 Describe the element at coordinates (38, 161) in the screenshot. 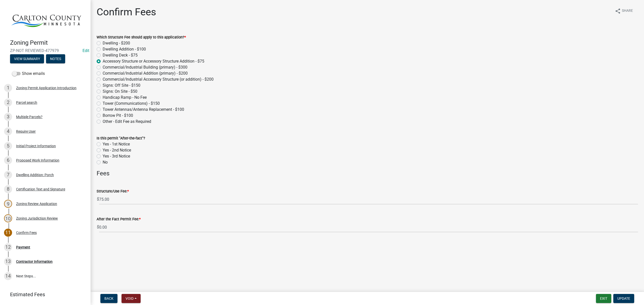

I see `div: Proposed Work Information` at that location.